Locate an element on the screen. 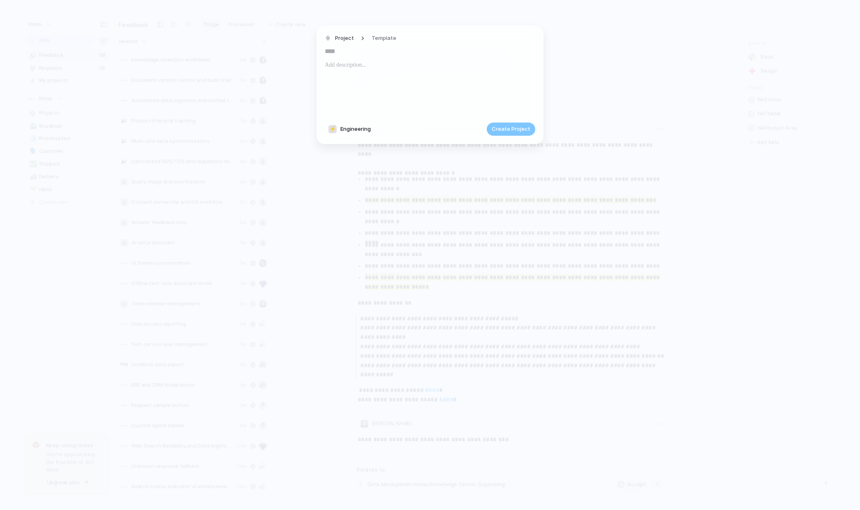 The height and width of the screenshot is (510, 860). button: Project is located at coordinates (340, 38).